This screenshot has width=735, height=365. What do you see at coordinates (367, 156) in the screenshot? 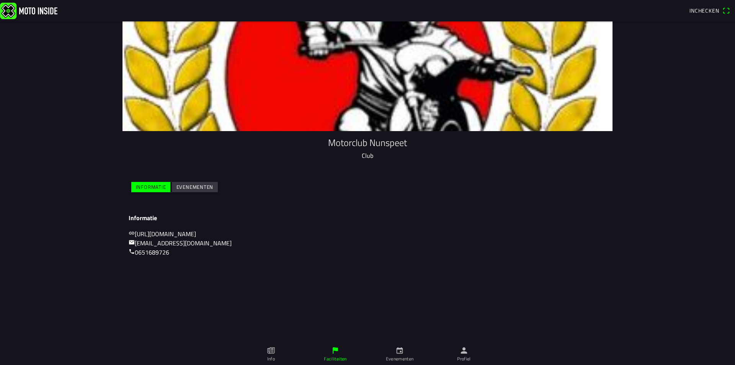
I see `p: Club` at bounding box center [367, 156].